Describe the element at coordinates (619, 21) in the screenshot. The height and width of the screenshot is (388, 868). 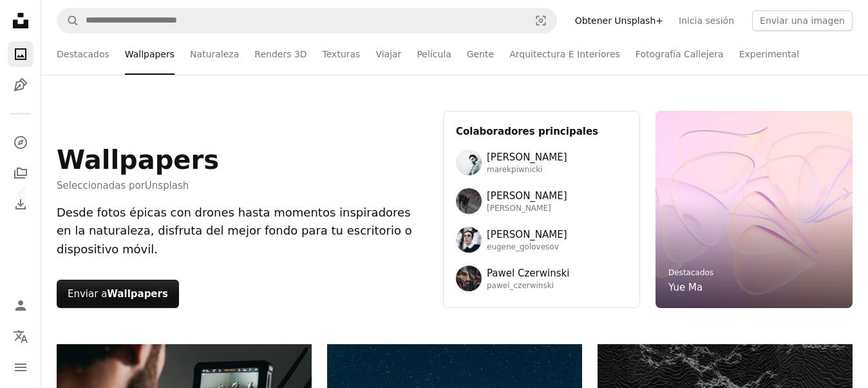
I see `a: Obtener Unsplash+` at that location.